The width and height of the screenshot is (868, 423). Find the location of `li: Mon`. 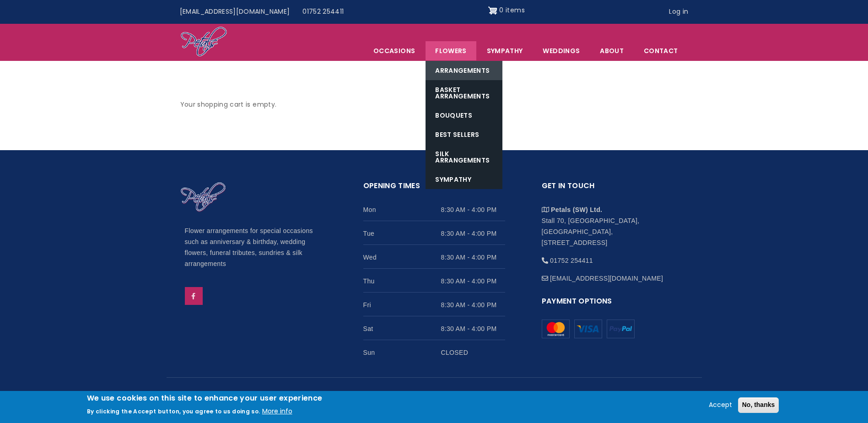

li: Mon is located at coordinates (434, 209).